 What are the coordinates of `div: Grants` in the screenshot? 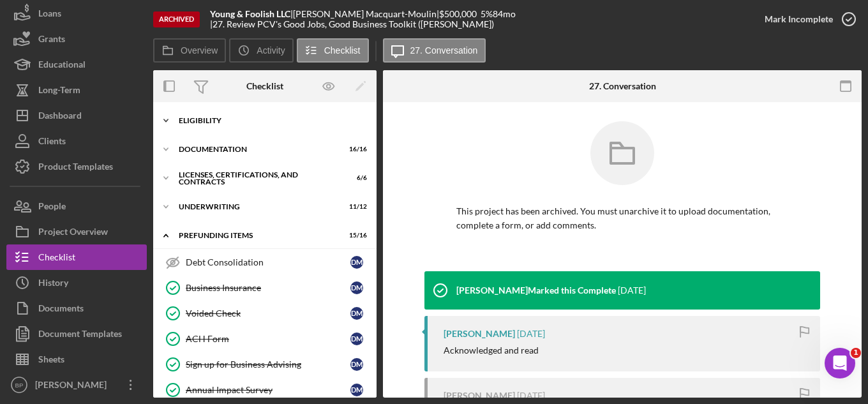 It's located at (52, 41).